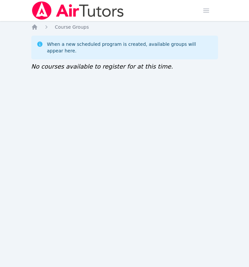 The width and height of the screenshot is (249, 267). Describe the element at coordinates (78, 11) in the screenshot. I see `img: Air Tutors` at that location.